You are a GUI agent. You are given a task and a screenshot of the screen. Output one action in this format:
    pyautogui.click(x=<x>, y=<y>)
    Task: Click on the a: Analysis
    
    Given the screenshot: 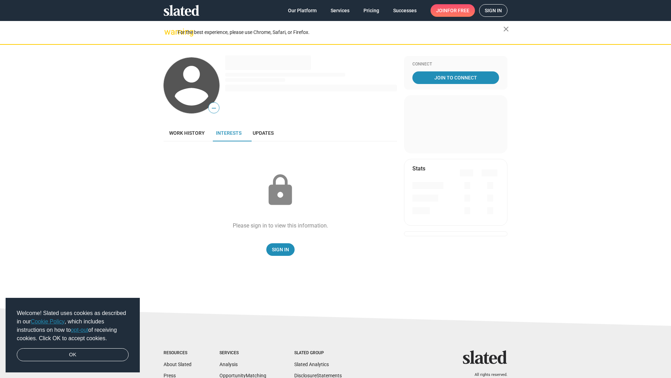 What is the action you would take?
    pyautogui.click(x=229, y=364)
    